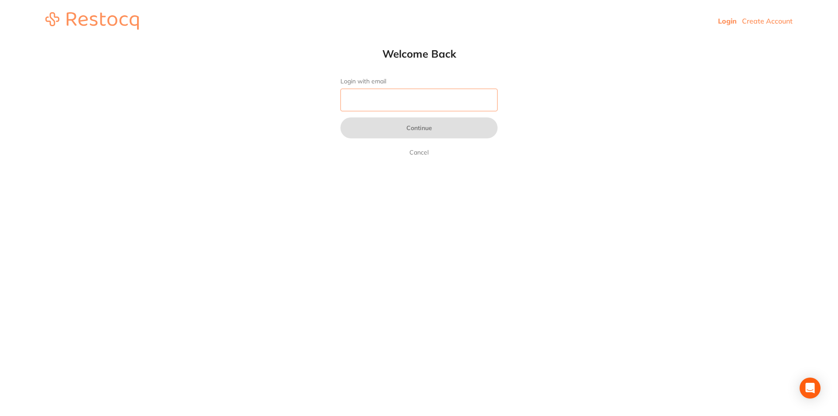 This screenshot has height=416, width=838. I want to click on img: restocq_logo.svg, so click(92, 21).